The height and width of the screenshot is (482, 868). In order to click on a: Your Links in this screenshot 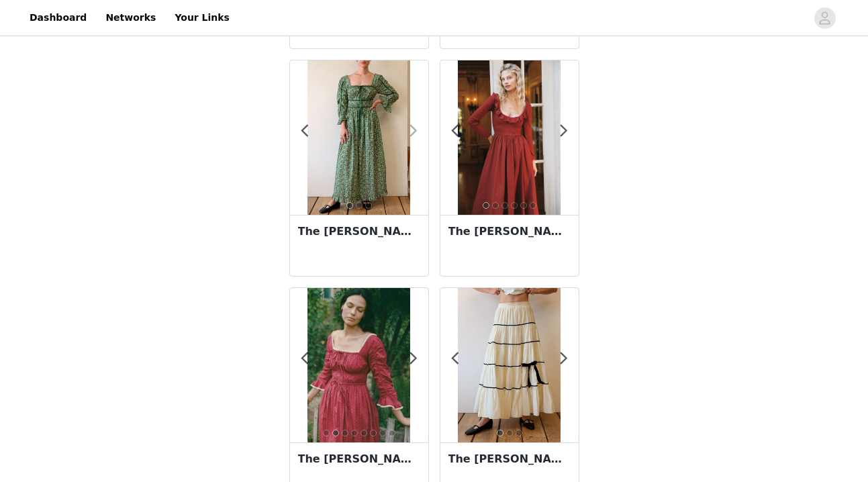, I will do `click(202, 18)`.